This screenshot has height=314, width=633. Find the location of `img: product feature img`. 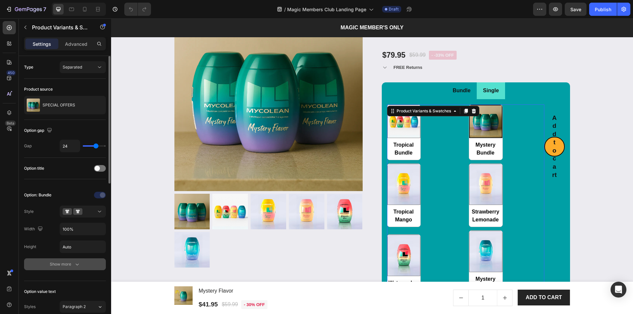

img: product feature img is located at coordinates (33, 105).